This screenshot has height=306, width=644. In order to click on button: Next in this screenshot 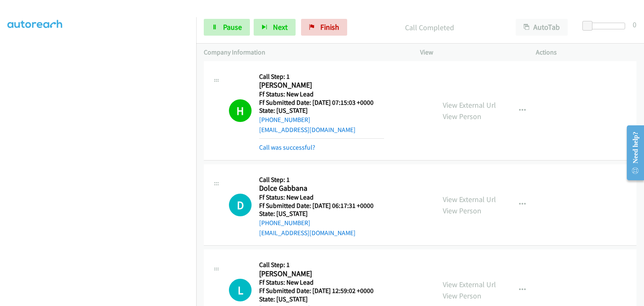, I will do `click(275, 27)`.